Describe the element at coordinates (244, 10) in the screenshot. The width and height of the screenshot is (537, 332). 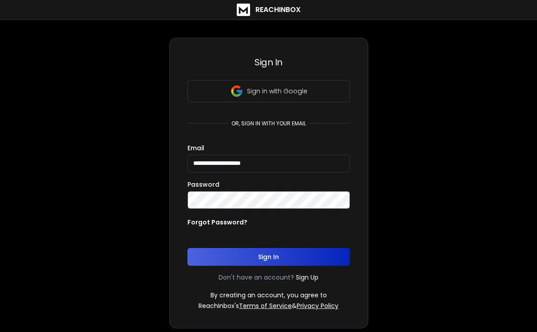
I see `img: logo` at that location.